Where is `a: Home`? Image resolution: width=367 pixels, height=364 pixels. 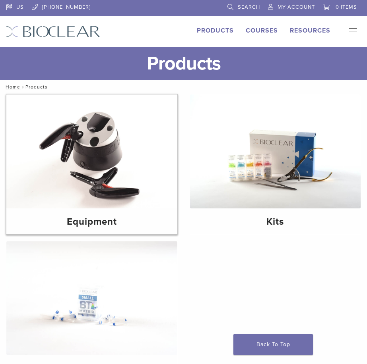
a: Home is located at coordinates (12, 87).